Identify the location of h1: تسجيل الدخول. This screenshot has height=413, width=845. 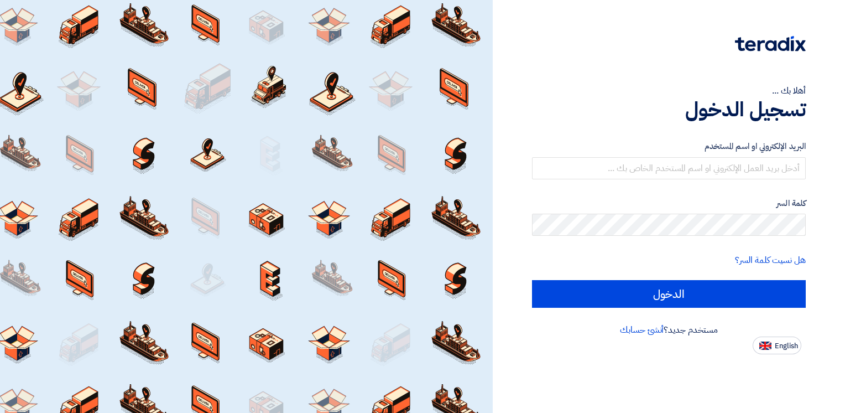
(669, 110).